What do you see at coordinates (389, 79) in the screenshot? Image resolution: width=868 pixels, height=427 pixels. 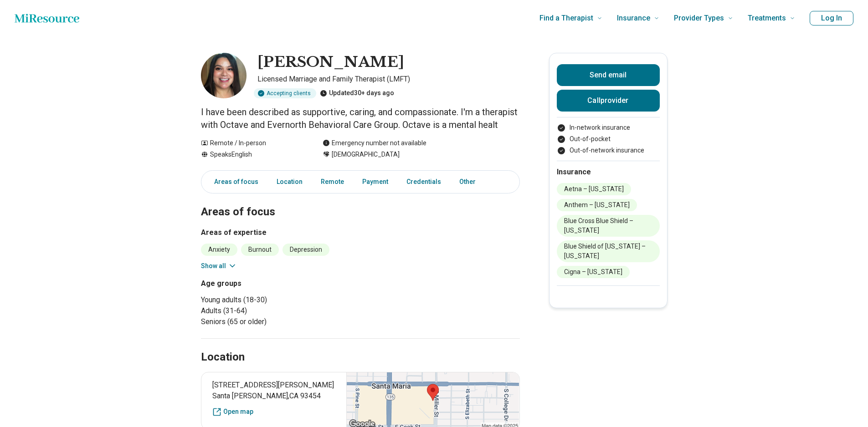 I see `p: Licensed Marriage and Family Therapist (LMFT)` at bounding box center [389, 79].